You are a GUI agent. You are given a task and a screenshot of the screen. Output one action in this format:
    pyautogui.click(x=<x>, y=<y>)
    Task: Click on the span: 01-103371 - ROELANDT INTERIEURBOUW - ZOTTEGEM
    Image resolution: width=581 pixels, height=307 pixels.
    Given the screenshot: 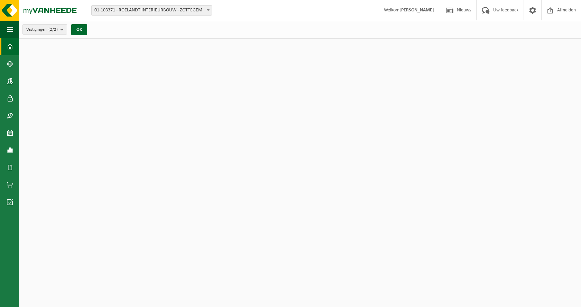 What is the action you would take?
    pyautogui.click(x=151, y=10)
    